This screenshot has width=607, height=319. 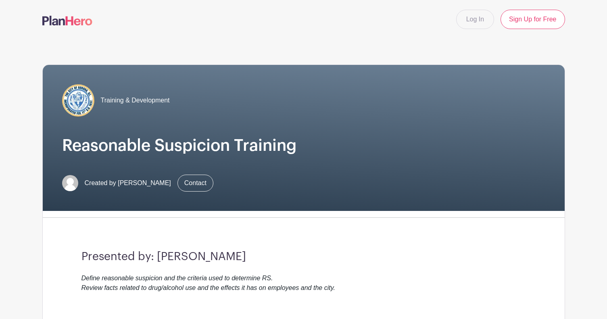 I want to click on a: Sign Up for Free, so click(x=532, y=19).